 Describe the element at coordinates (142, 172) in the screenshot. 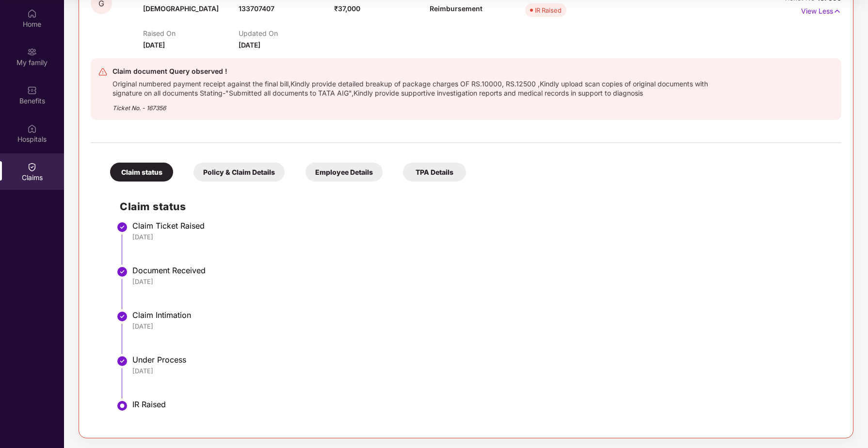

I see `div: Claim status` at that location.